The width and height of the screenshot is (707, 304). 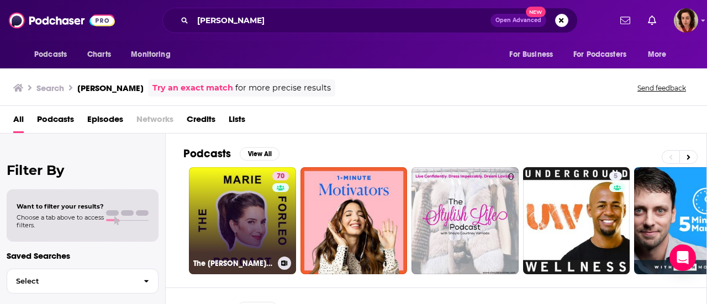 I want to click on img: Podchaser - Follow, Share and Rate Podcasts, so click(x=62, y=20).